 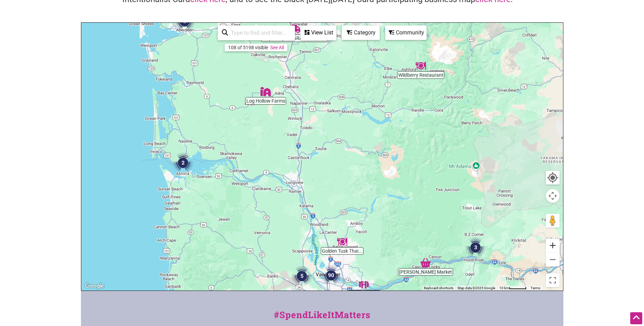 I want to click on span: Map data ©2025 Google, so click(x=476, y=288).